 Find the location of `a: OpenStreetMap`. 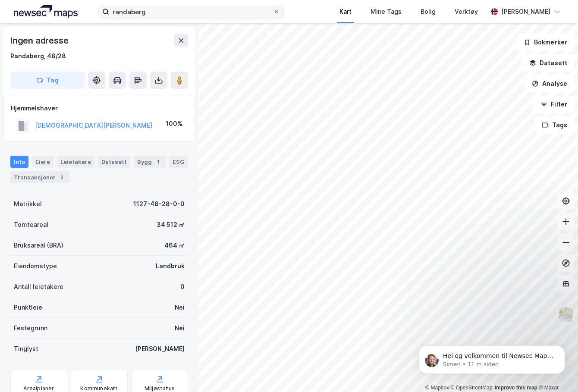

a: OpenStreetMap is located at coordinates (471, 388).